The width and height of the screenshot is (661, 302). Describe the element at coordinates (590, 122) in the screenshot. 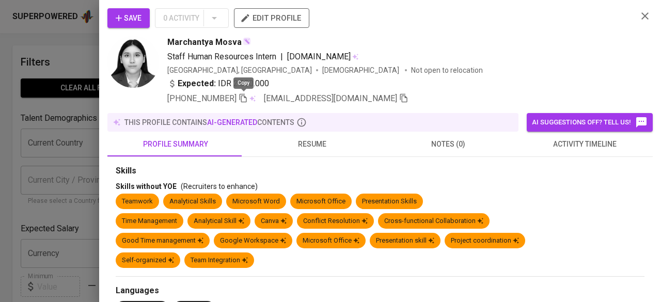

I see `button: AI suggestions off? Tell us!` at that location.